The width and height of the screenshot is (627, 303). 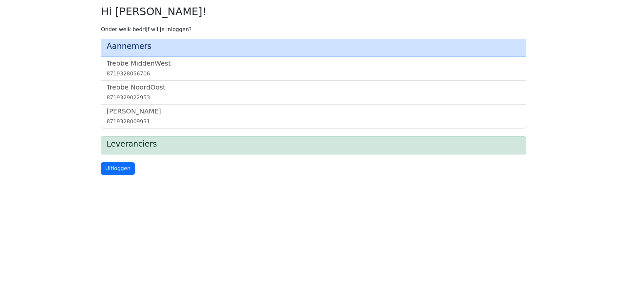 What do you see at coordinates (314, 69) in the screenshot?
I see `a: Trebbe MiddenWest8719328056706` at bounding box center [314, 69].